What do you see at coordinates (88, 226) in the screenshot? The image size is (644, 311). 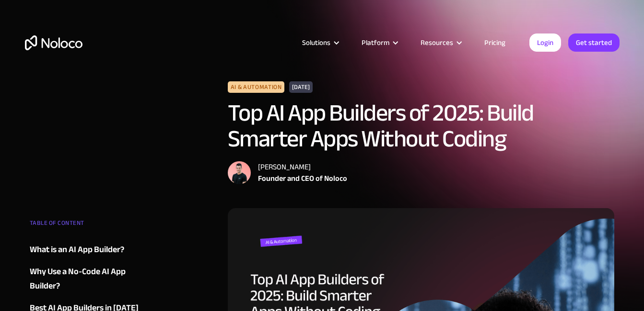 I see `div: TABLE OF CONTENT` at bounding box center [88, 226].